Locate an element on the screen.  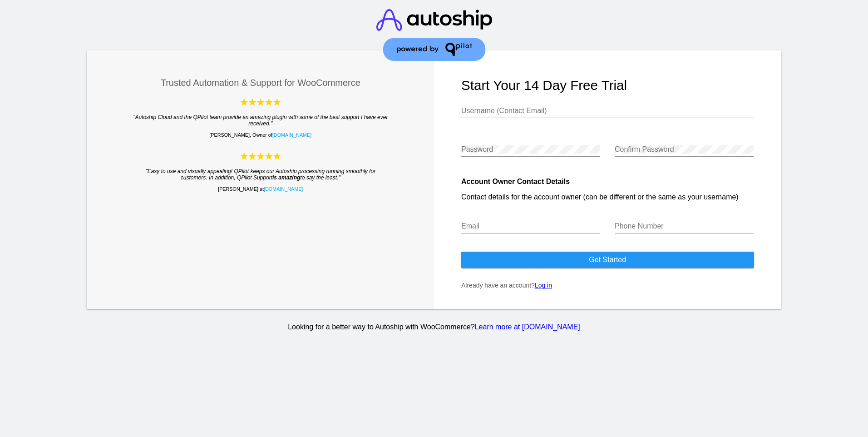
blockquote: "Easy to use and visually appealing! QPilot keeps our Autoship processing running smoothly for cu... is located at coordinates (261, 174).